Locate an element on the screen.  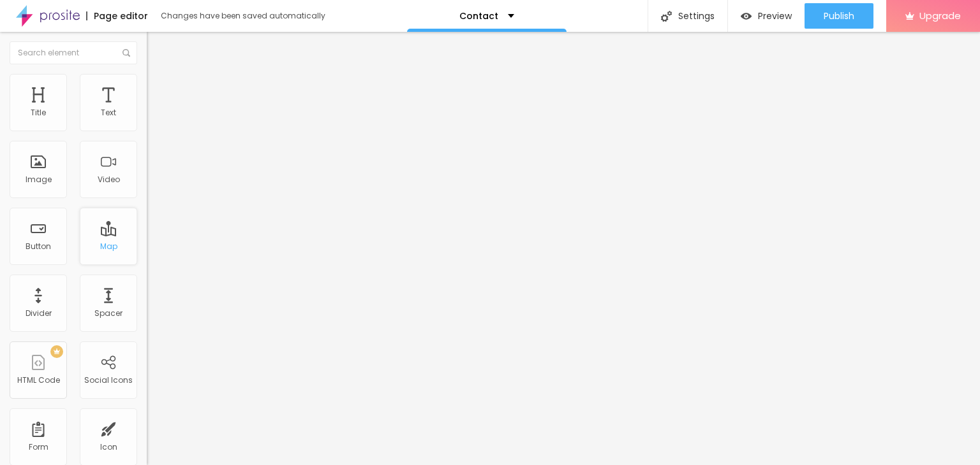
input: Search element is located at coordinates (74, 53).